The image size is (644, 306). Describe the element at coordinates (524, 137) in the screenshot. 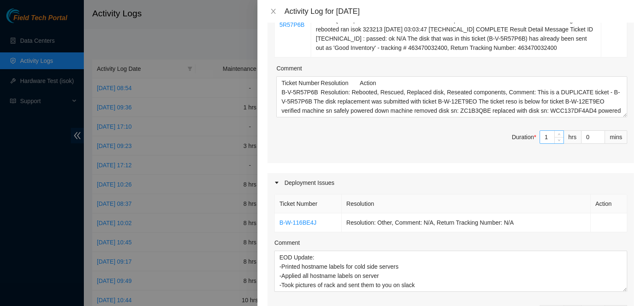

I see `div: Duration` at that location.